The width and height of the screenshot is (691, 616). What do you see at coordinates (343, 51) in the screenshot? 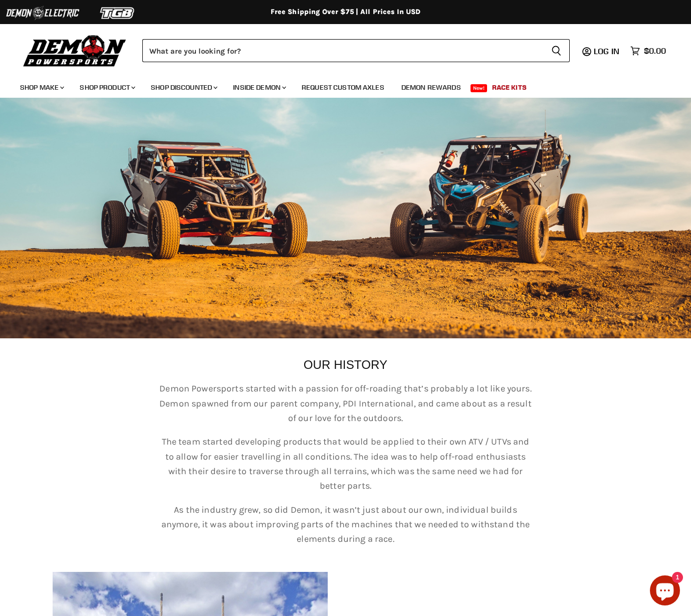
I see `input: Search` at bounding box center [343, 51].